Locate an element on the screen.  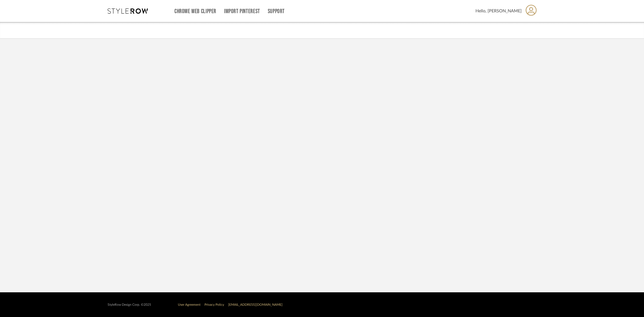
a: Chrome Web Clipper is located at coordinates (196, 11).